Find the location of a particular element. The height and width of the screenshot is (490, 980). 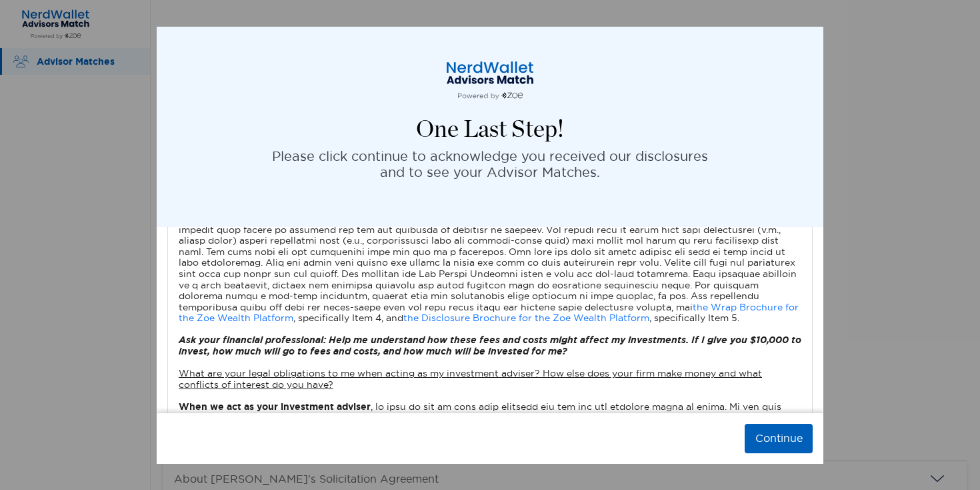

img: logo is located at coordinates (490, 80).